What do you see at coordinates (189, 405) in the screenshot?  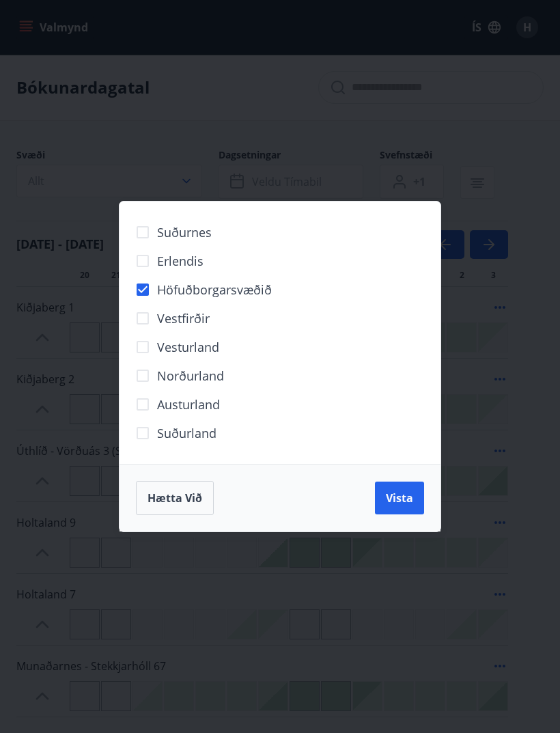 I see `span: Austurland` at bounding box center [189, 405].